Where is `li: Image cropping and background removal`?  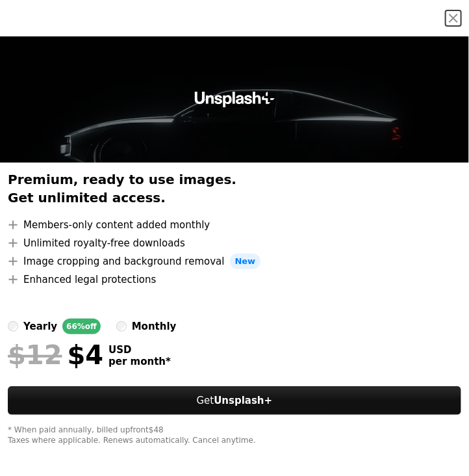
li: Image cropping and background removal is located at coordinates (235, 262).